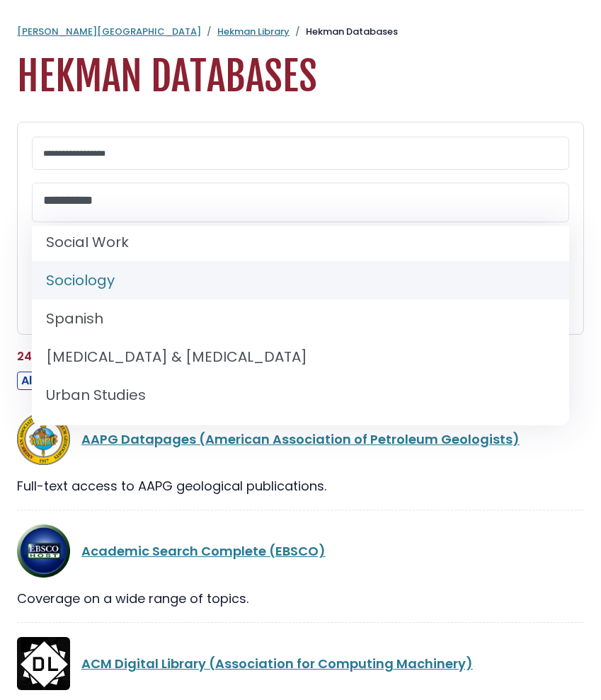 Image resolution: width=601 pixels, height=700 pixels. I want to click on div: Coverage on a wide range of topics., so click(300, 598).